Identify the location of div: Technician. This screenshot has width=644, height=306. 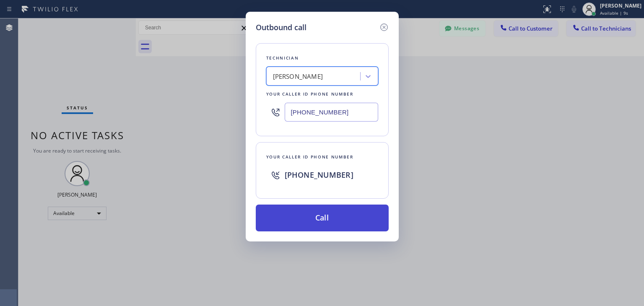
(322, 57).